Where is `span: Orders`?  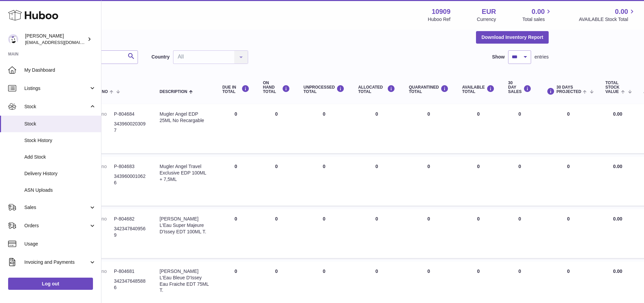 span: Orders is located at coordinates (56, 225).